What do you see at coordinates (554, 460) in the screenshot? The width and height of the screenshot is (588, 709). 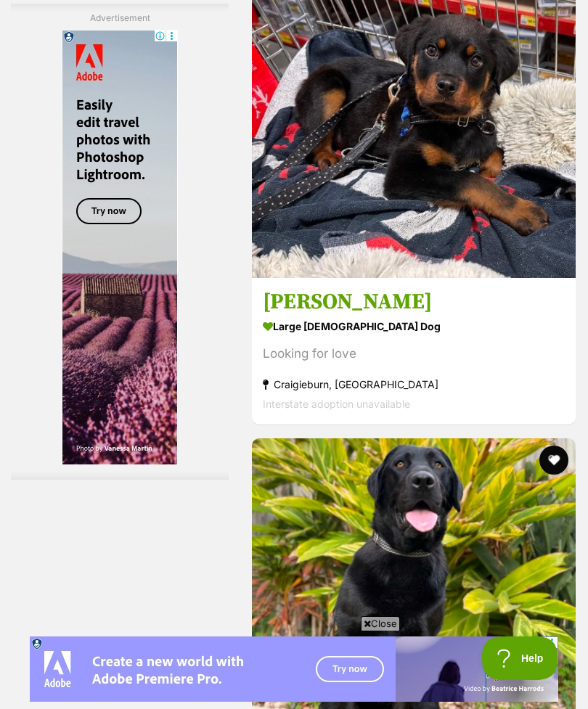 I see `button: favourite` at bounding box center [554, 460].